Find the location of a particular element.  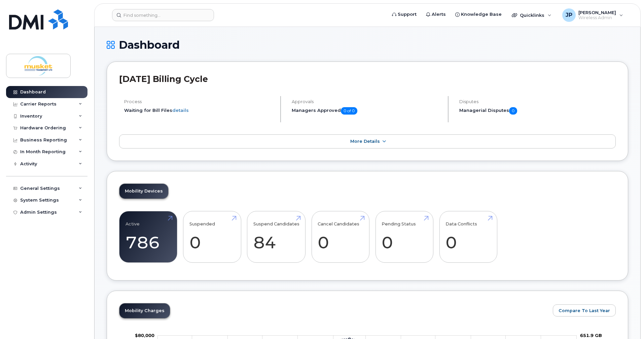

a: Mobility Charges is located at coordinates (144, 311).